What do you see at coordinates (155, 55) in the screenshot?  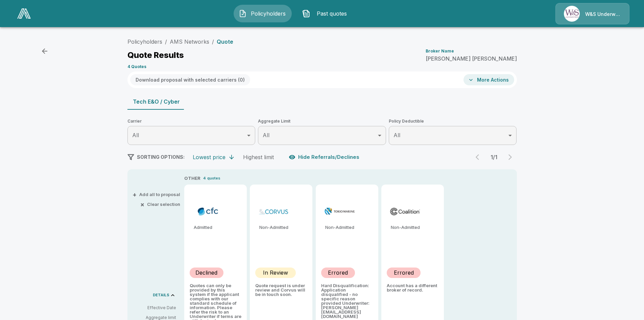 I see `p: Quote Results` at bounding box center [155, 55].